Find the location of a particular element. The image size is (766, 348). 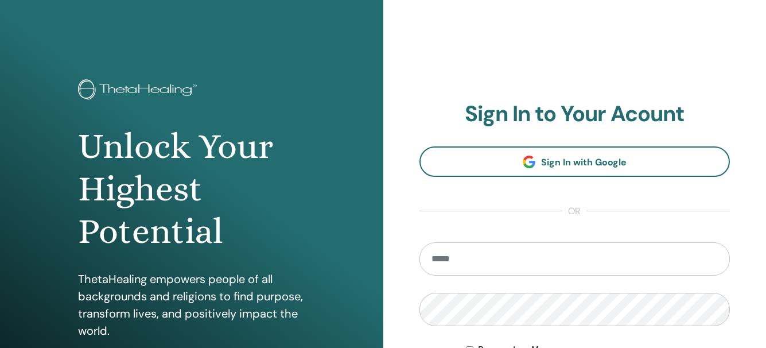

h1: Unlock Your Highest Potential is located at coordinates (191, 189).